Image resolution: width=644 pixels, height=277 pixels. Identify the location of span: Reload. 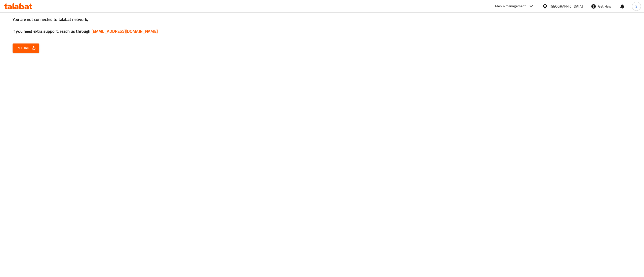
(26, 48).